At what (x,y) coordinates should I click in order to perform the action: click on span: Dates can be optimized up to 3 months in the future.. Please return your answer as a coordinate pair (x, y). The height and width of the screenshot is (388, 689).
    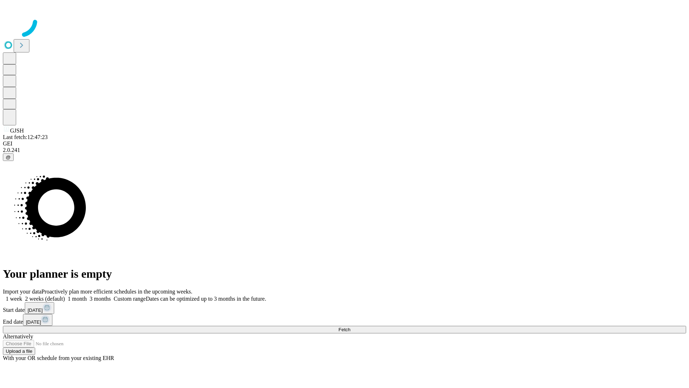
    Looking at the image, I should click on (206, 298).